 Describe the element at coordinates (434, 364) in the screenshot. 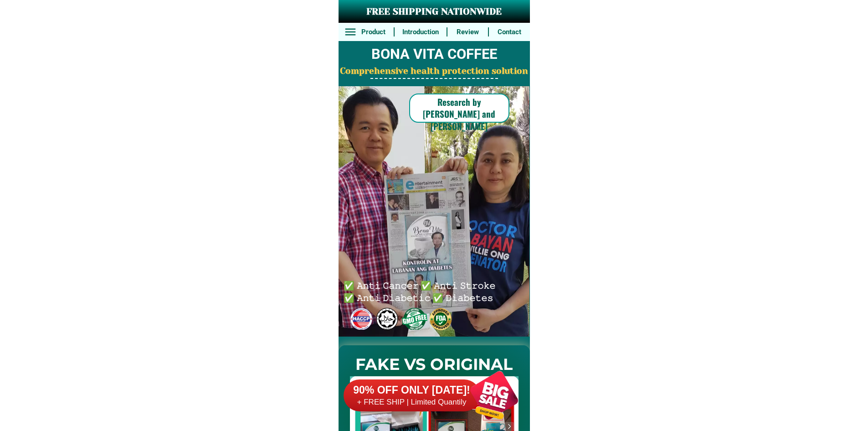

I see `h2: FAKE VS ORIGINAL` at that location.